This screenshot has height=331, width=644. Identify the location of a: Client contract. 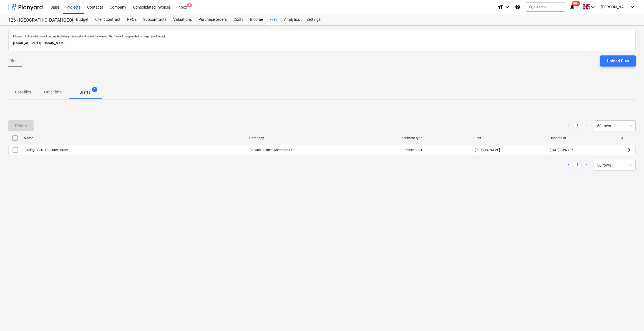
(108, 20).